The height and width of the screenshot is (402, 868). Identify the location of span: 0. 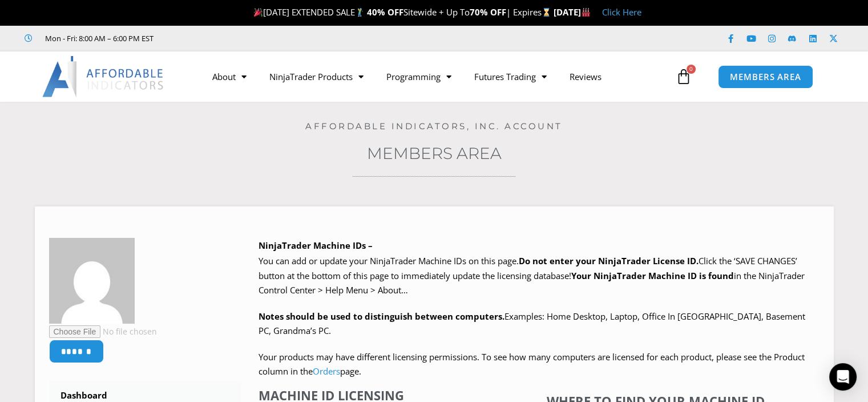
(692, 69).